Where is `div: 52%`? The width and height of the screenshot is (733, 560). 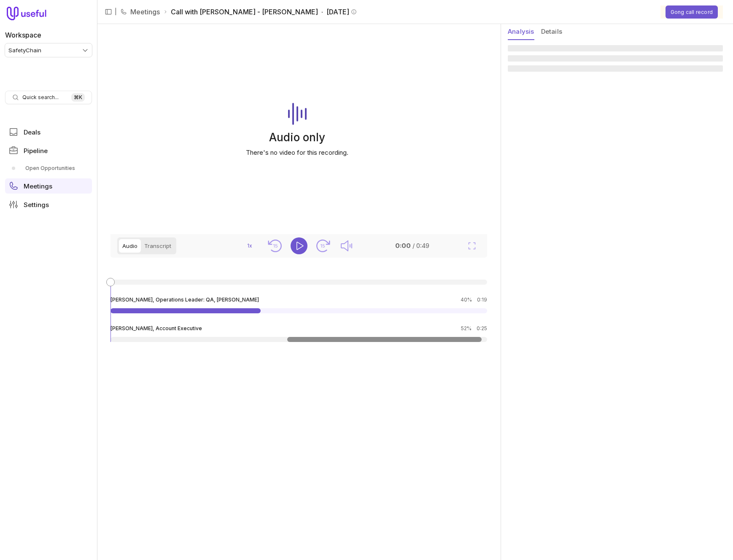
div: 52% is located at coordinates (474, 328).